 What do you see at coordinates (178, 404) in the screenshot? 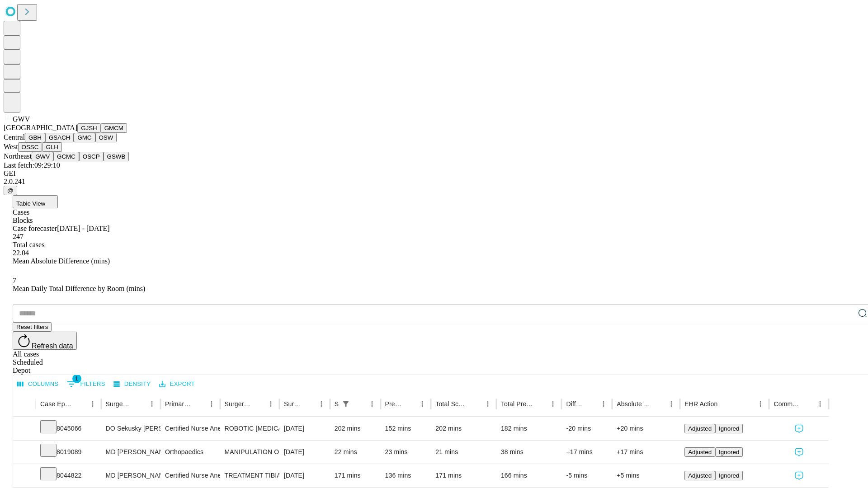
I see `div: Primary Service` at bounding box center [178, 404].